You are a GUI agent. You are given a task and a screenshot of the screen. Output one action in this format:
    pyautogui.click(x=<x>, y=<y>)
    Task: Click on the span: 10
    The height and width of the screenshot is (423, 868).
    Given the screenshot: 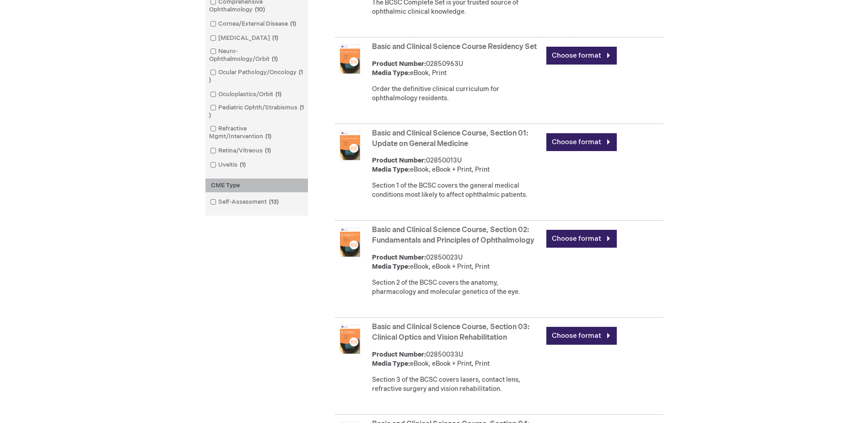 What is the action you would take?
    pyautogui.click(x=260, y=10)
    